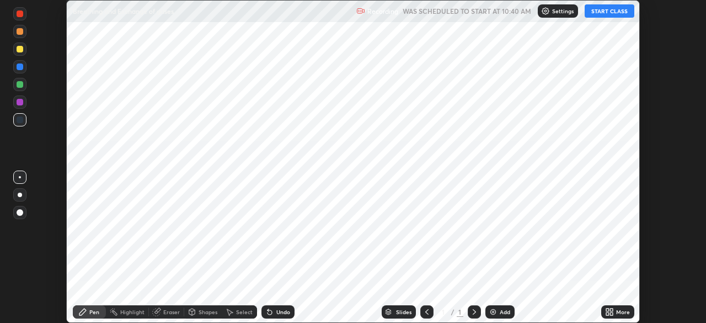 The width and height of the screenshot is (706, 323). Describe the element at coordinates (94, 312) in the screenshot. I see `div: Pen` at that location.